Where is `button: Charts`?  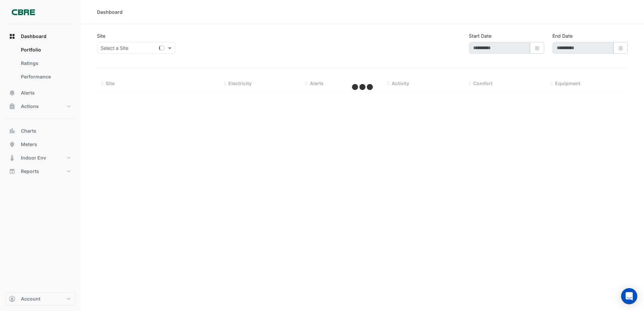 button: Charts is located at coordinates (40, 131).